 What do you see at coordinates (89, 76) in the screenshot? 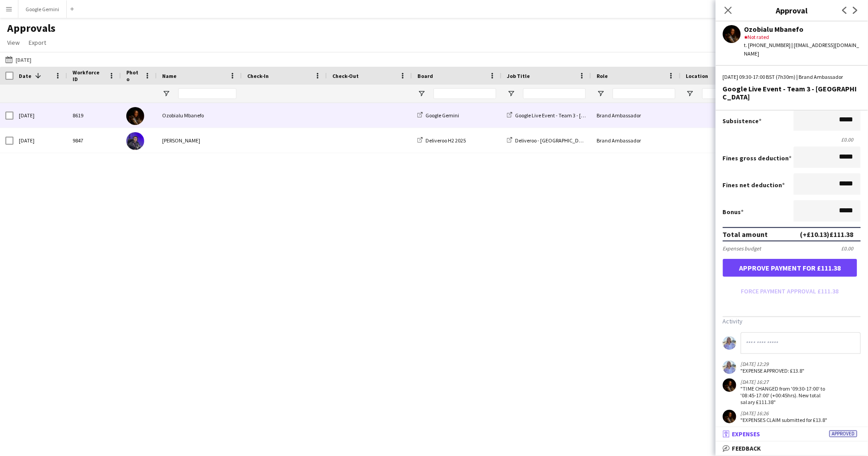
I see `span: Workforce ID` at bounding box center [89, 76].